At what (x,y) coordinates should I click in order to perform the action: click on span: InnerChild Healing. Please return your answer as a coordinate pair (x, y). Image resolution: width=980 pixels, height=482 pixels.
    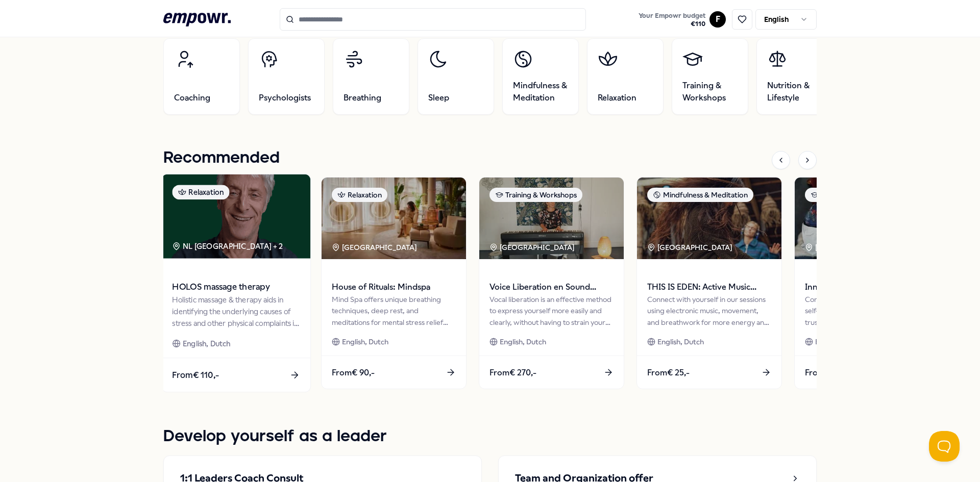
    Looking at the image, I should click on (867, 287).